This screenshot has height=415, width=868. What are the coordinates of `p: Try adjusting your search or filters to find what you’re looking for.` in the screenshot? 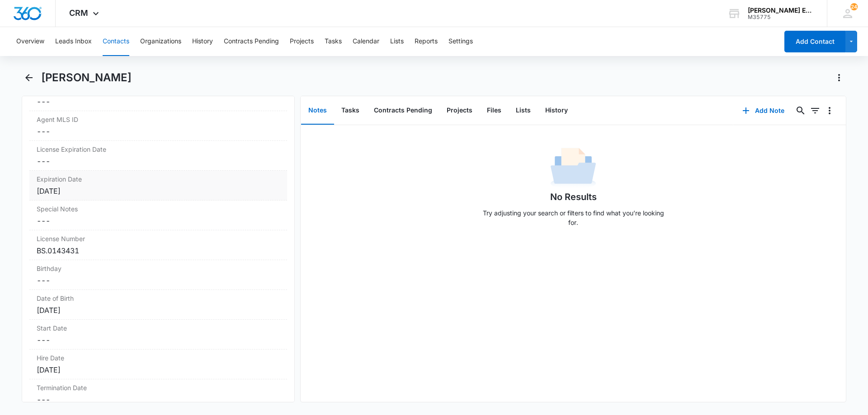 It's located at (573, 218).